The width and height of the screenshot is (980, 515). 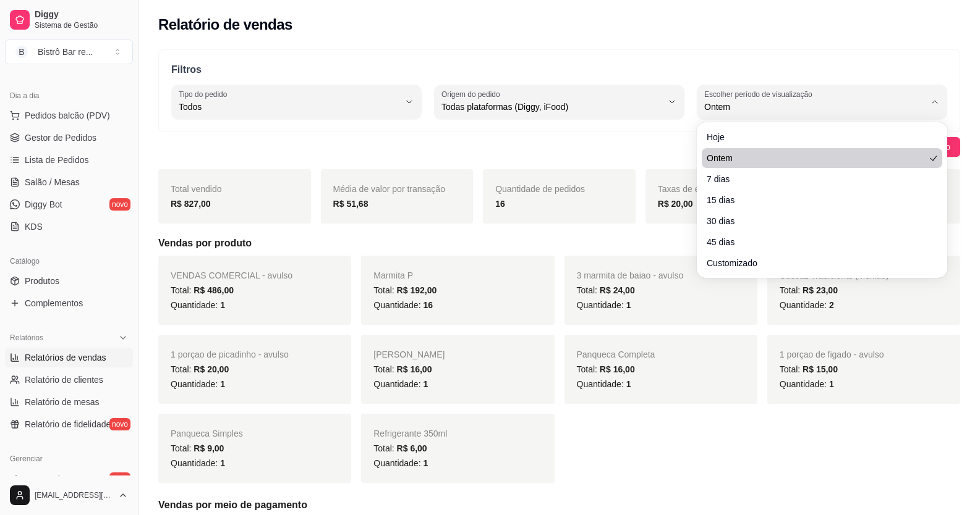 What do you see at coordinates (51, 479) in the screenshot?
I see `span: Entregadores` at bounding box center [51, 479].